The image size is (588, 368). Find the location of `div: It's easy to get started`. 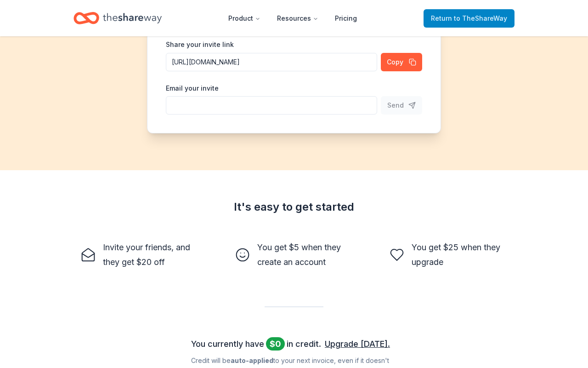

div: It's easy to get started is located at coordinates (294, 207).